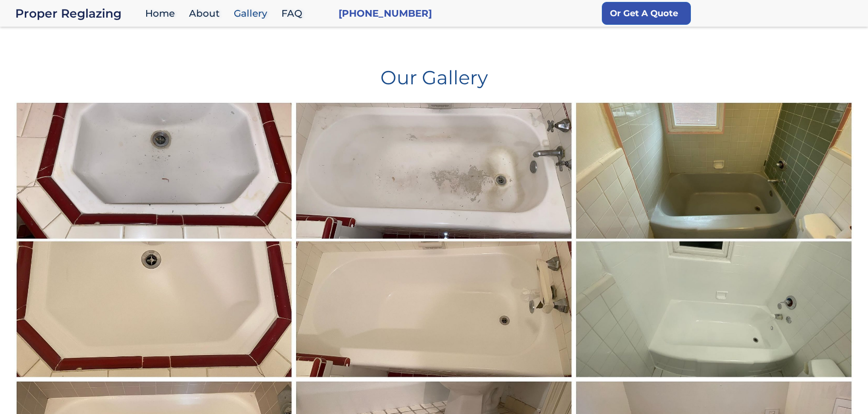 The image size is (868, 414). What do you see at coordinates (434, 74) in the screenshot?
I see `h1: Our Gallery` at bounding box center [434, 74].